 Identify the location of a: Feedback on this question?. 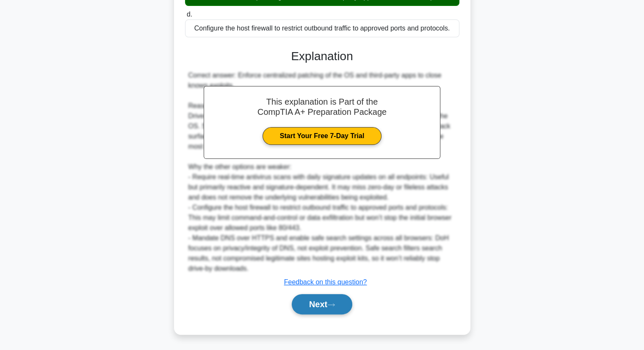
(326, 281).